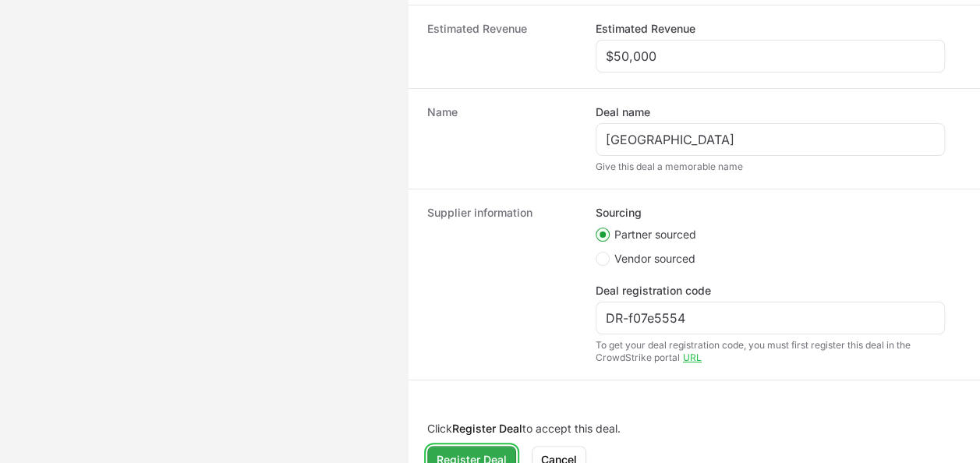  I want to click on span: Partner sourced, so click(654, 235).